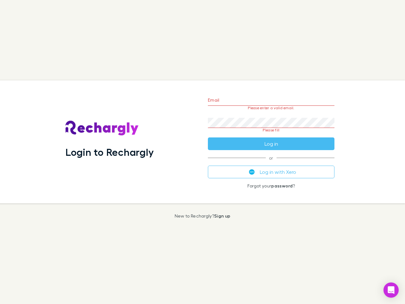 The image size is (405, 304). I want to click on p: Please enter a valid email., so click(271, 108).